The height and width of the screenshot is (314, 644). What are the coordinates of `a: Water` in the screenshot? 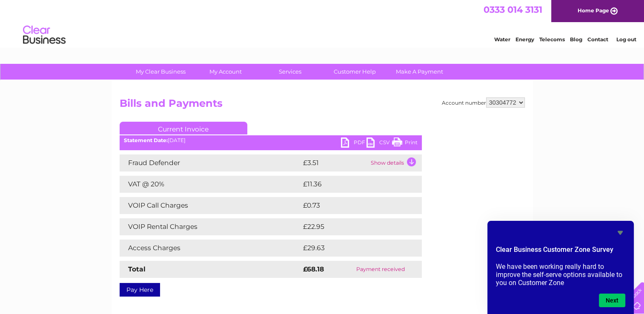 It's located at (503, 39).